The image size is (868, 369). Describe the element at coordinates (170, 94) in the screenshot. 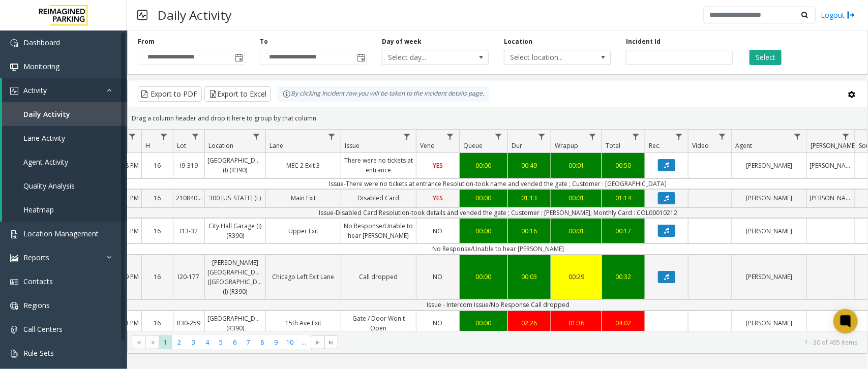

I see `button: Export to PDF` at that location.